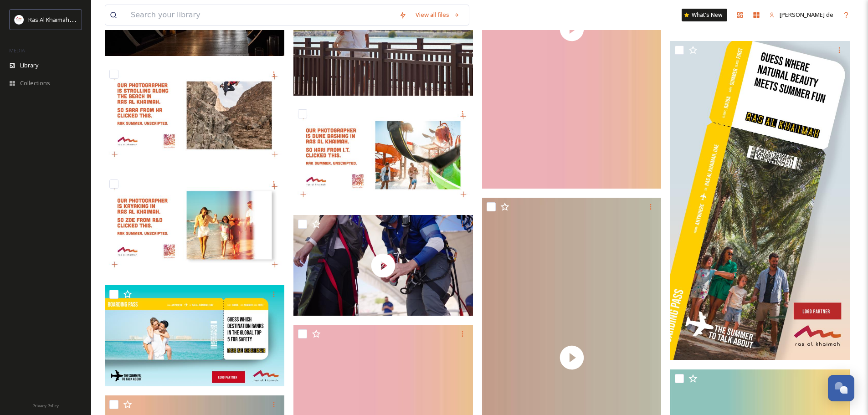 This screenshot has width=868, height=415. Describe the element at coordinates (46, 405) in the screenshot. I see `a: Privacy Policy` at that location.